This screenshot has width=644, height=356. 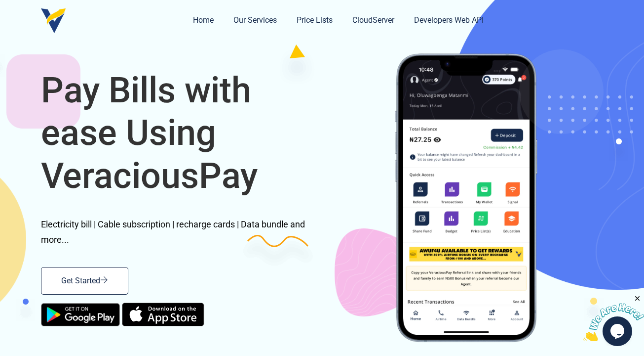 What do you see at coordinates (53, 21) in the screenshot?
I see `img: logo` at bounding box center [53, 21].